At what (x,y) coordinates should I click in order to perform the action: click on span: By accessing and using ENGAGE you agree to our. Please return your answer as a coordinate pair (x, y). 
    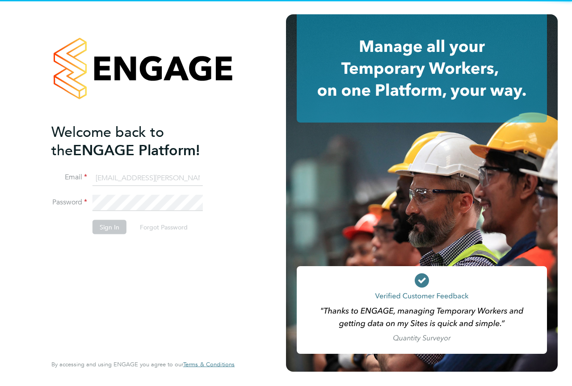
    Looking at the image, I should click on (143, 364).